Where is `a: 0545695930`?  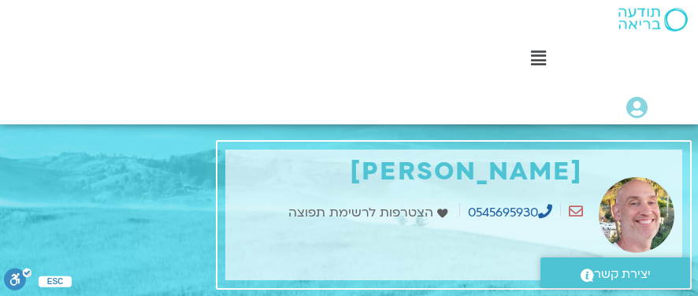
a: 0545695930 is located at coordinates (510, 213).